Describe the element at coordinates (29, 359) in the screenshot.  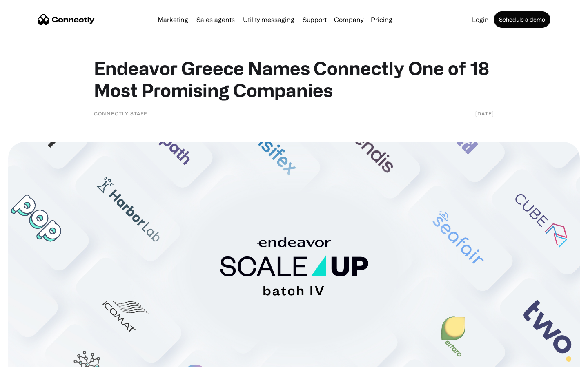
I see `aside: Language selected: English` at that location.